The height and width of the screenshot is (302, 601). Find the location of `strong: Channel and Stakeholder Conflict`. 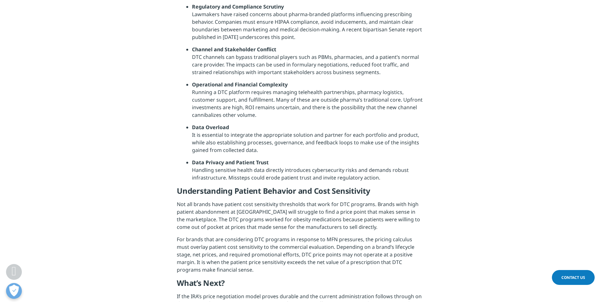

strong: Channel and Stakeholder Conflict is located at coordinates (234, 49).